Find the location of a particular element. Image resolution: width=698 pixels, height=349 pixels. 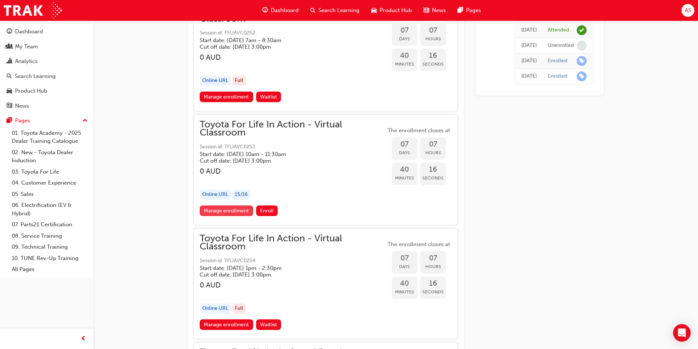

a: 07. Parts21 Certification is located at coordinates (49, 225).